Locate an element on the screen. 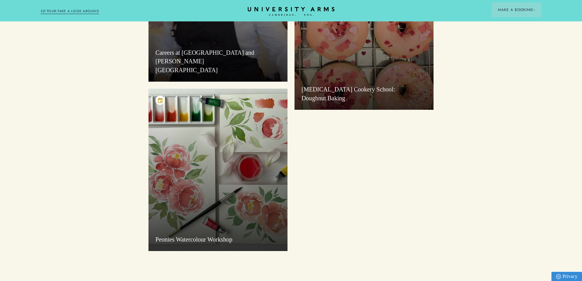 The width and height of the screenshot is (582, 281). a: Home is located at coordinates (291, 12).